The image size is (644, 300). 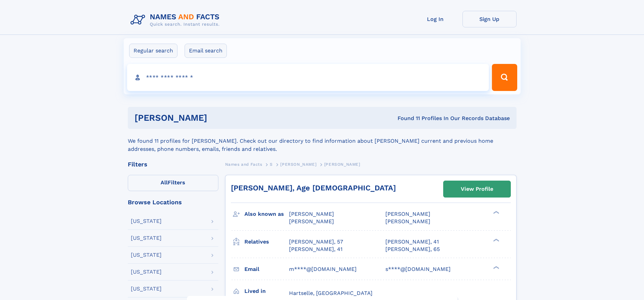 What do you see at coordinates (267, 269) in the screenshot?
I see `h3: Email` at bounding box center [267, 269].